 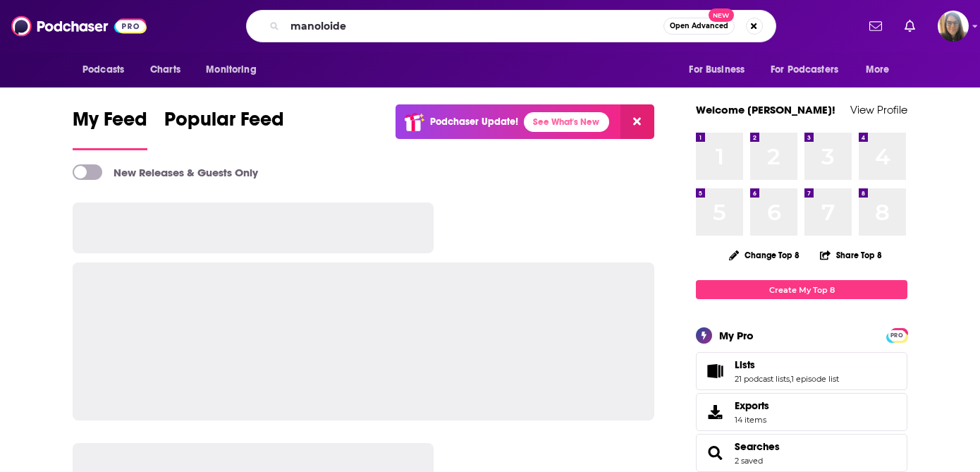 What do you see at coordinates (736, 335) in the screenshot?
I see `div: My Pro` at bounding box center [736, 335].